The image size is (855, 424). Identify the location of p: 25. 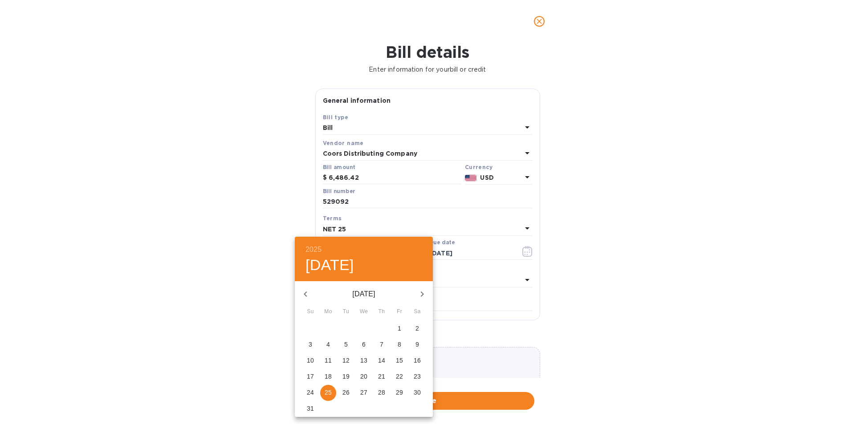
(328, 393).